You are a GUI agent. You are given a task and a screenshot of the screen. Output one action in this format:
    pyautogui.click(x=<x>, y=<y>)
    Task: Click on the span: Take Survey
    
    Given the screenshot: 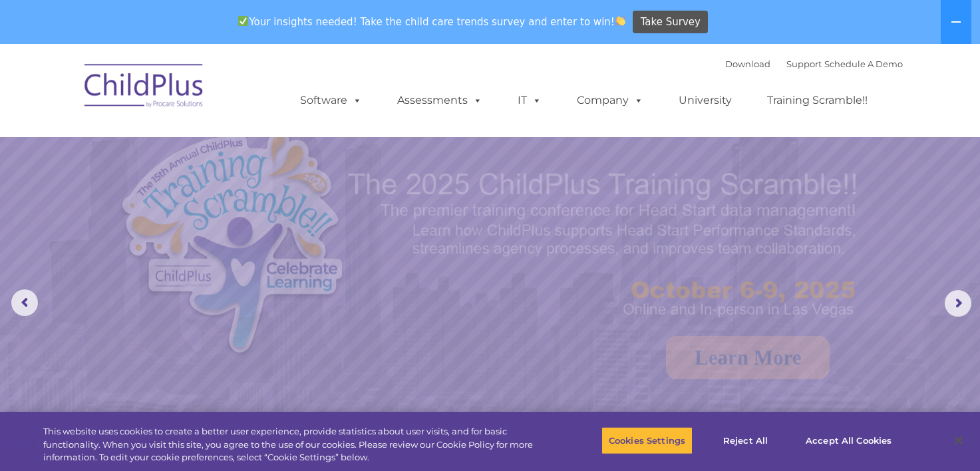 What is the action you would take?
    pyautogui.click(x=671, y=22)
    